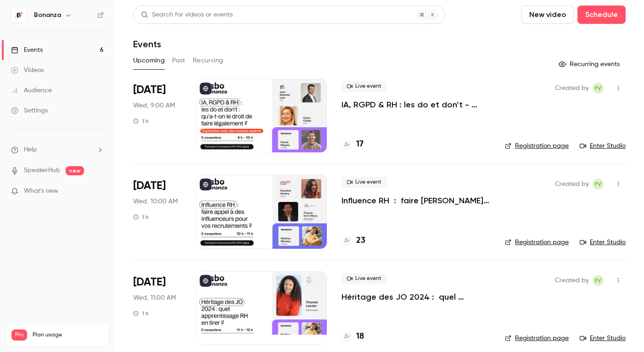  I want to click on div: Settings, so click(29, 111).